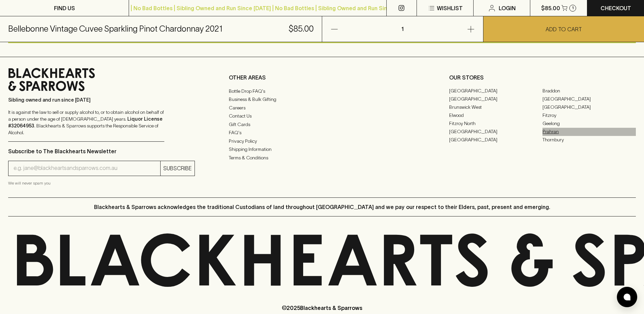 The height and width of the screenshot is (314, 644). Describe the element at coordinates (589, 124) in the screenshot. I see `a: Geelong` at that location.